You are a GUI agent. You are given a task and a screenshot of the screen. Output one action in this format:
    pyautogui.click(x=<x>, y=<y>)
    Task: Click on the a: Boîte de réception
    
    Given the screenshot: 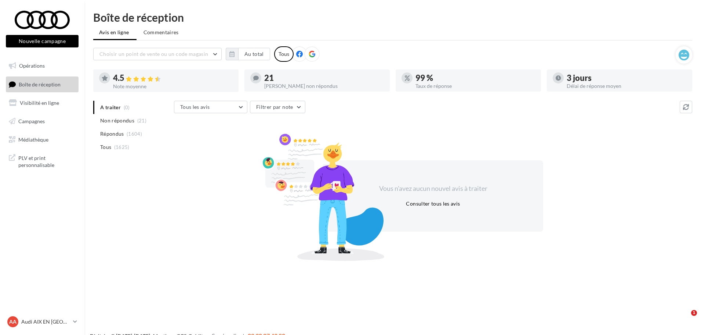 What is the action you would take?
    pyautogui.click(x=42, y=84)
    